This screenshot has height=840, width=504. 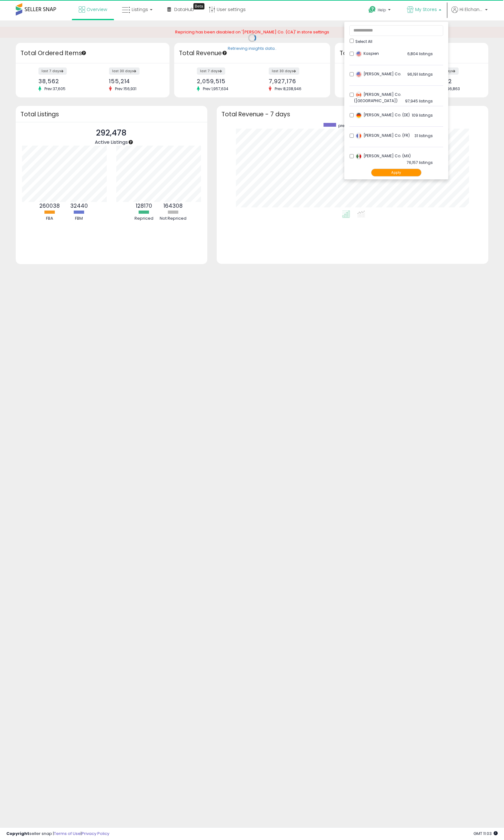 I want to click on span: Help, so click(x=382, y=10).